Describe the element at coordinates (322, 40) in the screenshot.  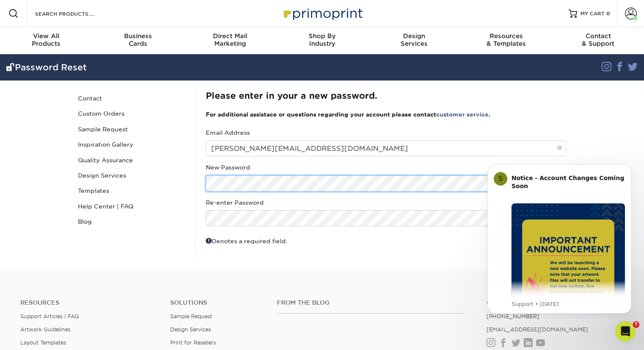
I see `div: Industry` at that location.